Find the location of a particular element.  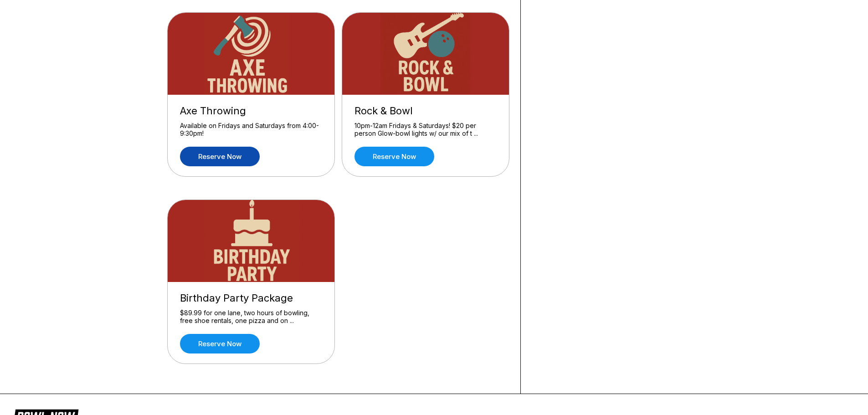

img: Rock & Bowl is located at coordinates (426, 54).